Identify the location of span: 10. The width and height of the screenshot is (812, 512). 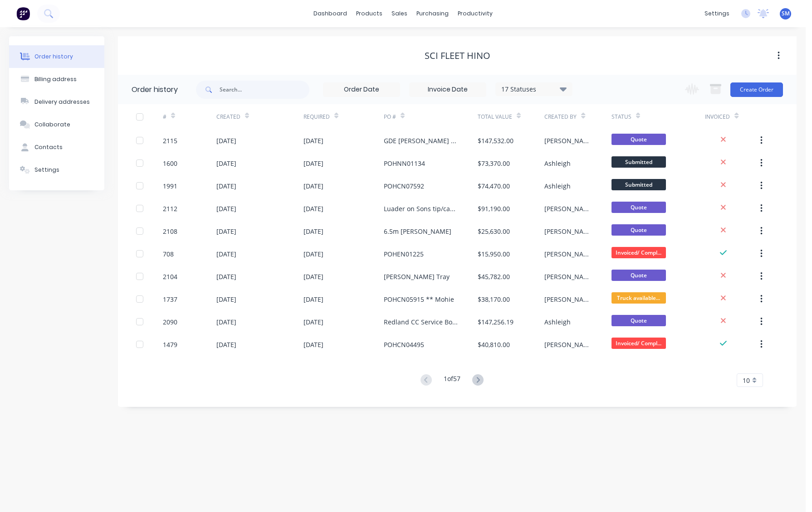
(747, 381).